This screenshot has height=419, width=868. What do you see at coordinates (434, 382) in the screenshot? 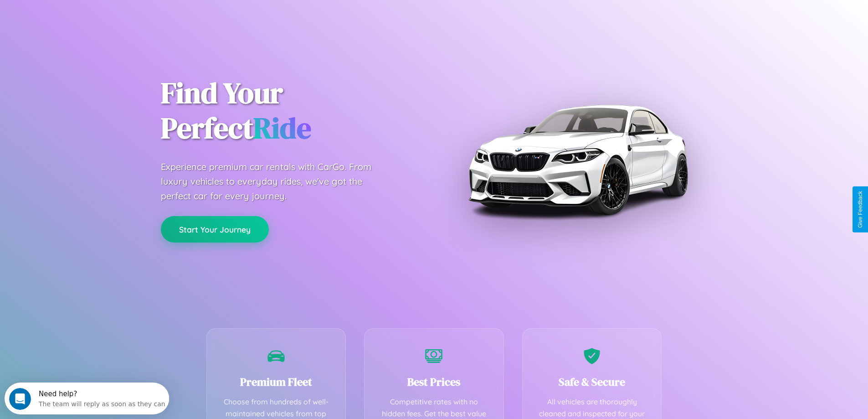
I see `h3: Best Prices` at bounding box center [434, 382].